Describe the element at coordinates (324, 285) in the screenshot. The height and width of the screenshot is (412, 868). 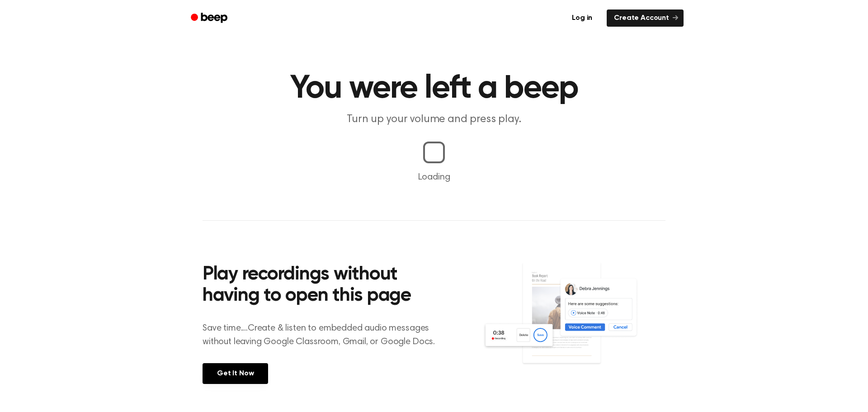
I see `h2: Play recordings without having to open this page` at that location.